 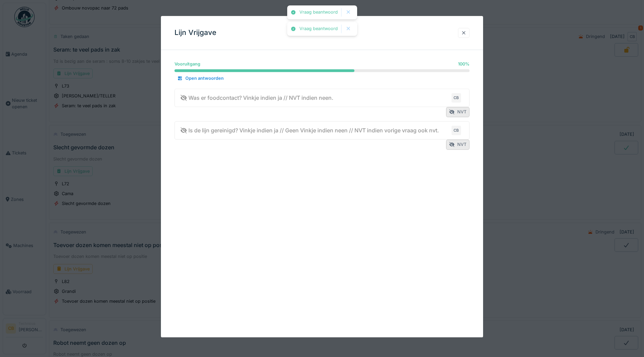 I want to click on div: Is de lijn gereinigd? Vinkje indien ja // Geen Vinkje indien neen // NVT indien vorige vraag ook ..., so click(x=310, y=131).